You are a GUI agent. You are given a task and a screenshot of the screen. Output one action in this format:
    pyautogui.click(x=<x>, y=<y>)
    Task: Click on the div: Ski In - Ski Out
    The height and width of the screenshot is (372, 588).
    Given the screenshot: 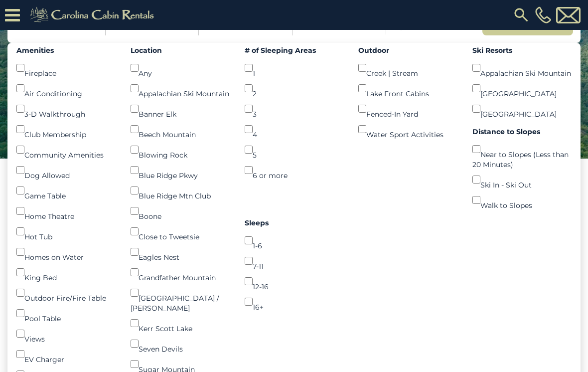 What is the action you would take?
    pyautogui.click(x=522, y=179)
    